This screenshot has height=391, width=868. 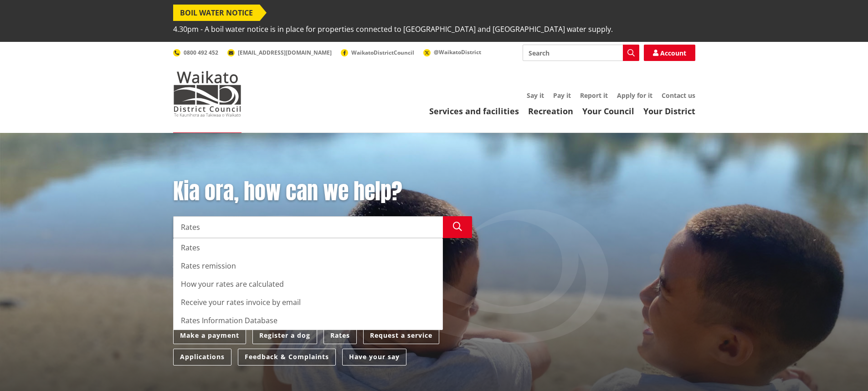 I want to click on a: Request a service, so click(x=401, y=335).